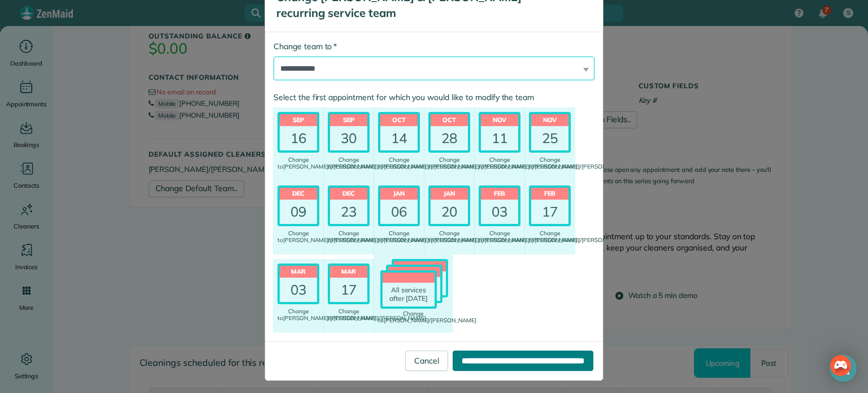 This screenshot has height=393, width=868. Describe the element at coordinates (298, 211) in the screenshot. I see `div: 09` at that location.